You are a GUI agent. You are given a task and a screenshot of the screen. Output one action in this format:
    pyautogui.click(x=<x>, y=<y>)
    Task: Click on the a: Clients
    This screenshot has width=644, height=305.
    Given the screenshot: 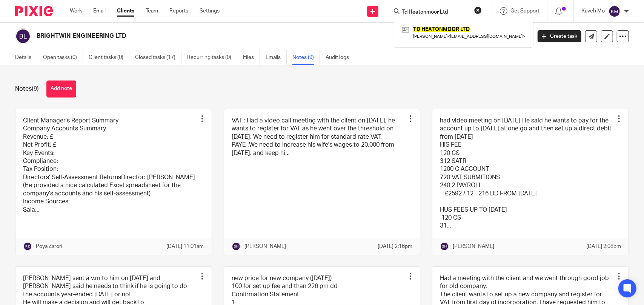 What is the action you would take?
    pyautogui.click(x=126, y=11)
    